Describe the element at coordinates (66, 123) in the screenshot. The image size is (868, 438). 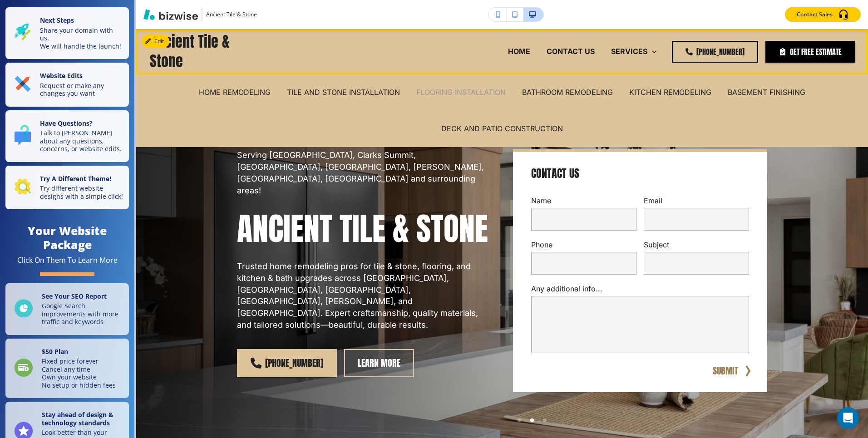
I see `strong: Have Questions?` at that location.